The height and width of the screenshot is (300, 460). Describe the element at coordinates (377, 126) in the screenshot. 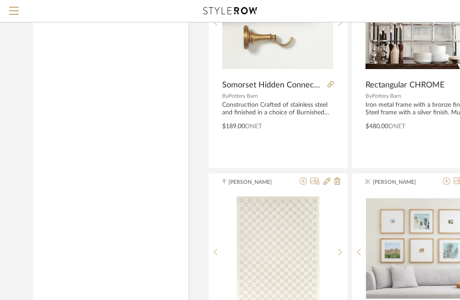

I see `span: $480.00` at that location.